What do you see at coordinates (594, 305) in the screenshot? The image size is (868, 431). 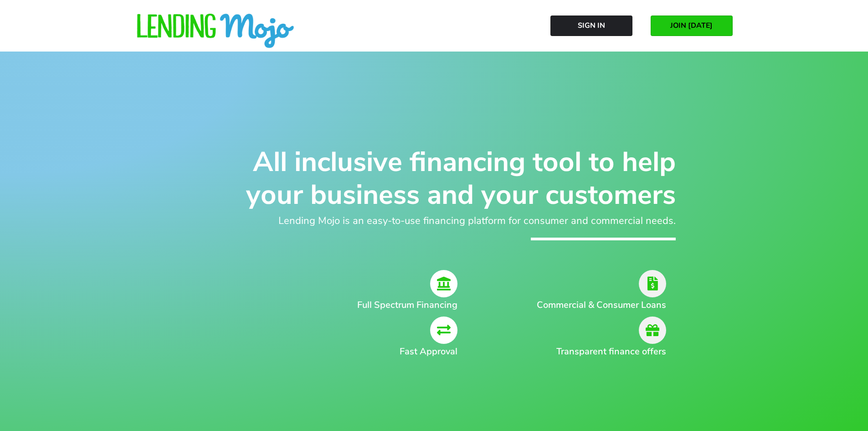 I see `h2: Commercial & Consumer Loans` at bounding box center [594, 305].